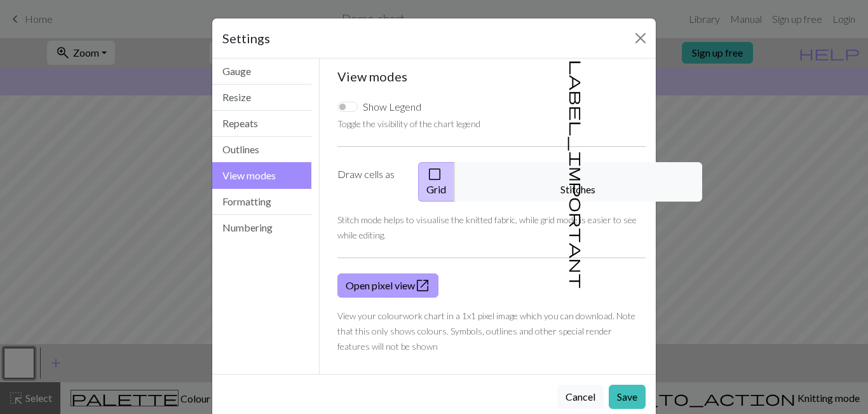 This screenshot has width=868, height=414. What do you see at coordinates (487, 227) in the screenshot?
I see `small: Stitch mode helps to visualise the knitted fabric, while grid mode is easier to see while editing.` at bounding box center [487, 227].